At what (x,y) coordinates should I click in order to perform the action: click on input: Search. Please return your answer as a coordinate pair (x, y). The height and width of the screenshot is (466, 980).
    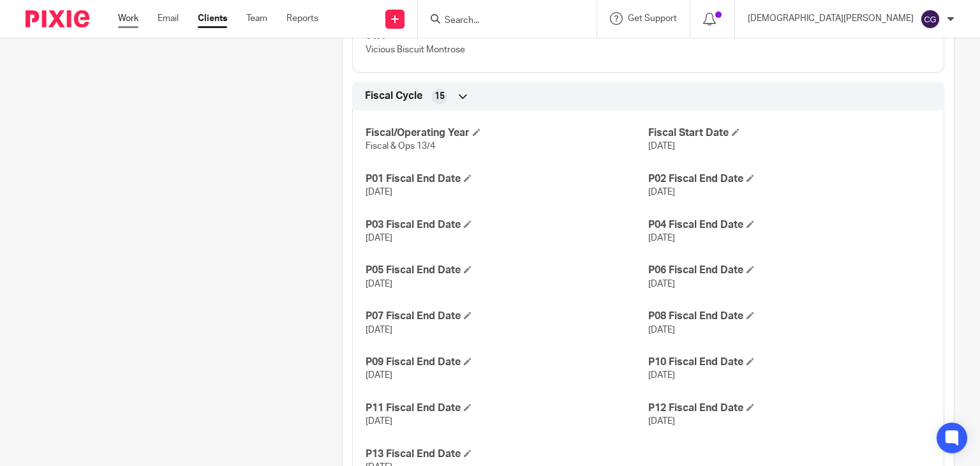
    Looking at the image, I should click on (501, 21).